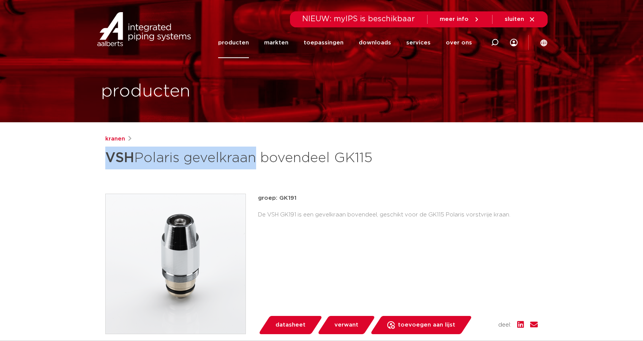 The width and height of the screenshot is (643, 341). Describe the element at coordinates (398, 198) in the screenshot. I see `p: groep: GK191` at that location.